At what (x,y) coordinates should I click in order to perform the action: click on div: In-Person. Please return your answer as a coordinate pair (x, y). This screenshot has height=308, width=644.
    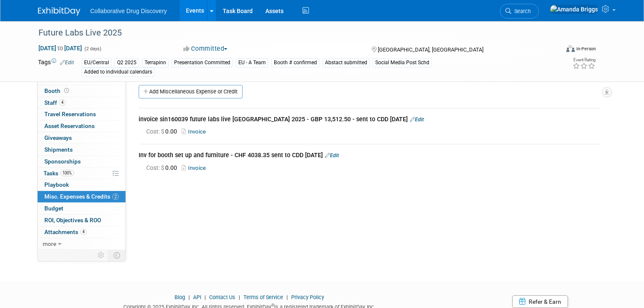
    Looking at the image, I should click on (586, 48).